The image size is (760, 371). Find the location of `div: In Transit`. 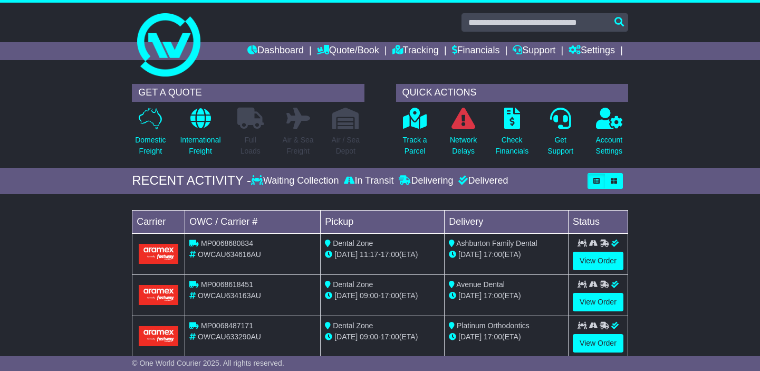

div: In Transit is located at coordinates (368, 181).